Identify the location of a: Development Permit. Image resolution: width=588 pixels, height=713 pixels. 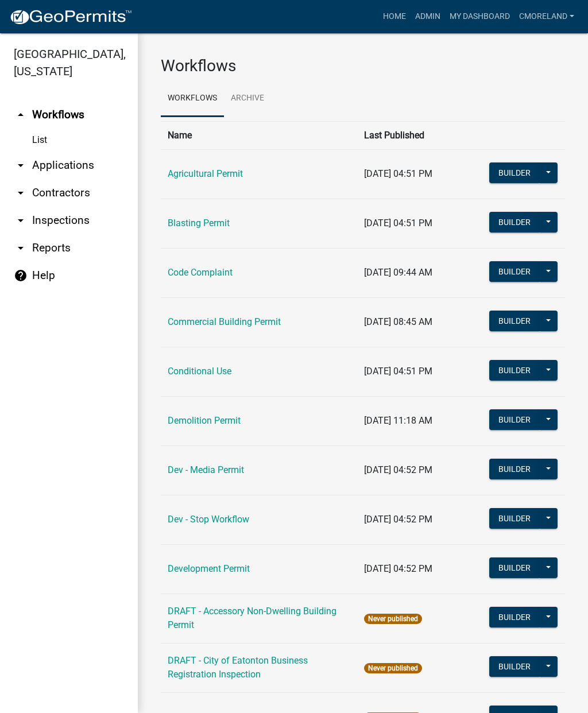
(208, 569).